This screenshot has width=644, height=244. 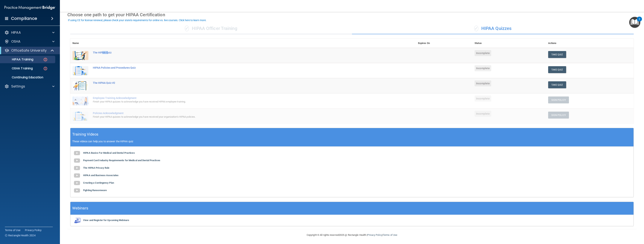 I want to click on b: Fighting Ransomware, so click(x=95, y=190).